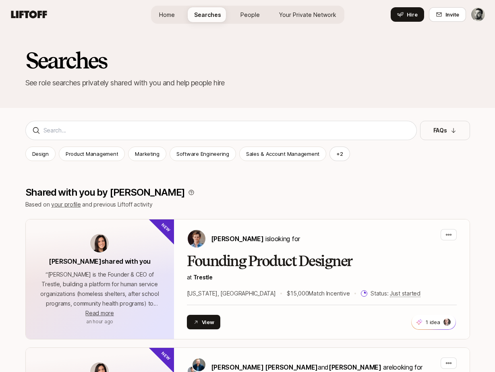 The image size is (495, 372). Describe the element at coordinates (440, 130) in the screenshot. I see `p: FAQs` at that location.